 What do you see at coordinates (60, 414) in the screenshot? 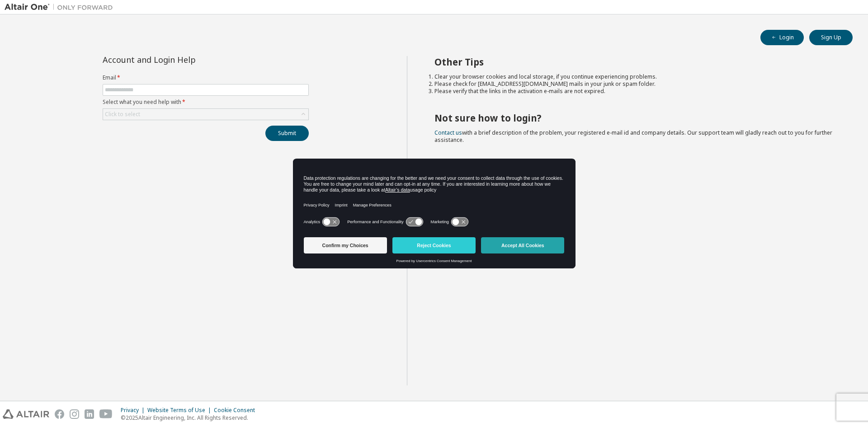
I see `img: facebook.svg` at bounding box center [60, 414].